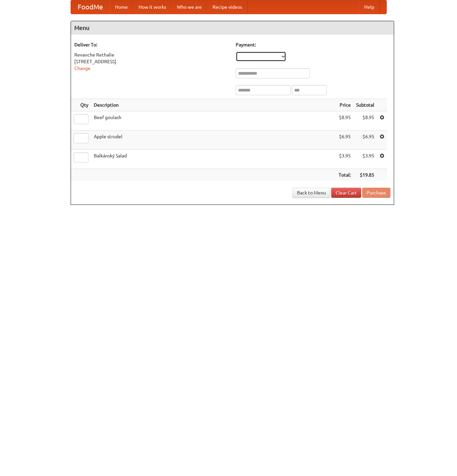 The height and width of the screenshot is (476, 457). What do you see at coordinates (344, 105) in the screenshot?
I see `th: Price` at bounding box center [344, 105].